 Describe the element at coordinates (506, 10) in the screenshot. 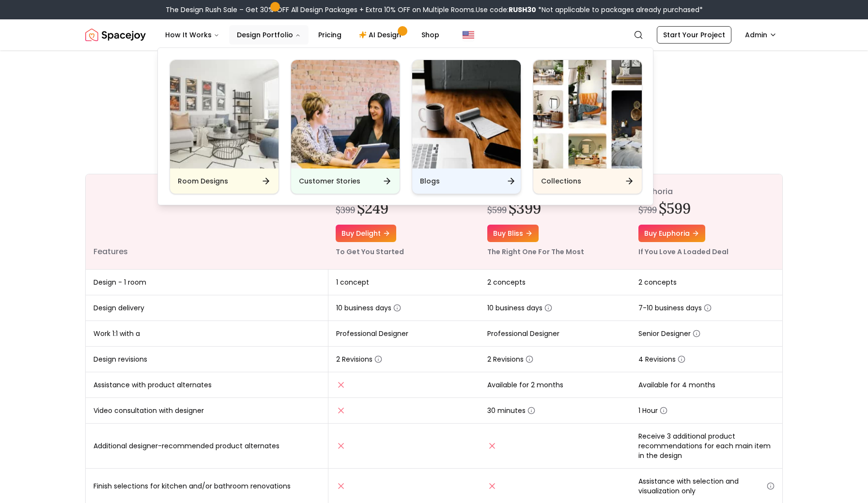

I see `span: Use code:` at that location.